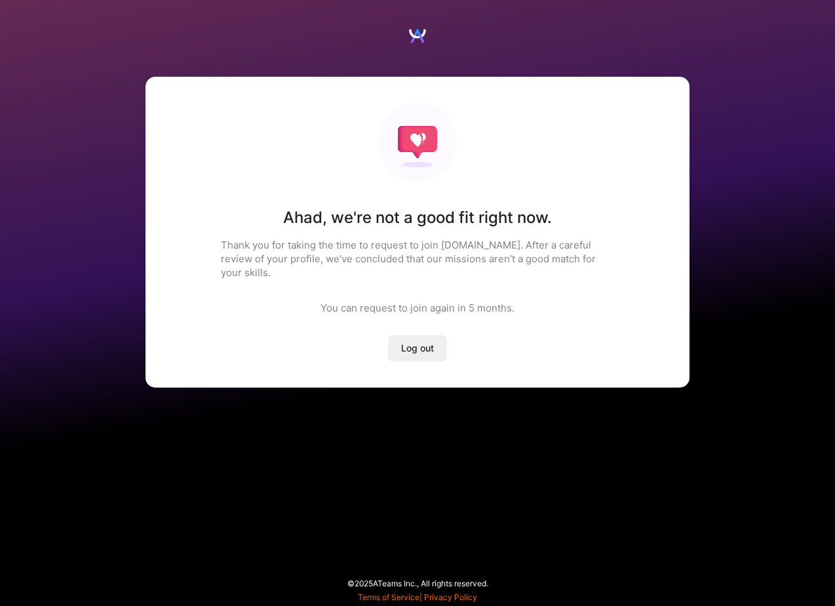  I want to click on a: Privacy Policy, so click(450, 596).